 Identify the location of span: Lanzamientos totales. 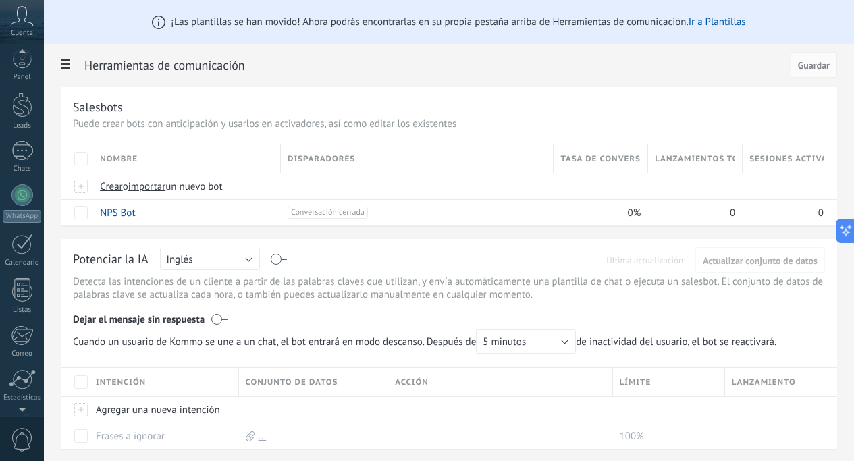
(695, 159).